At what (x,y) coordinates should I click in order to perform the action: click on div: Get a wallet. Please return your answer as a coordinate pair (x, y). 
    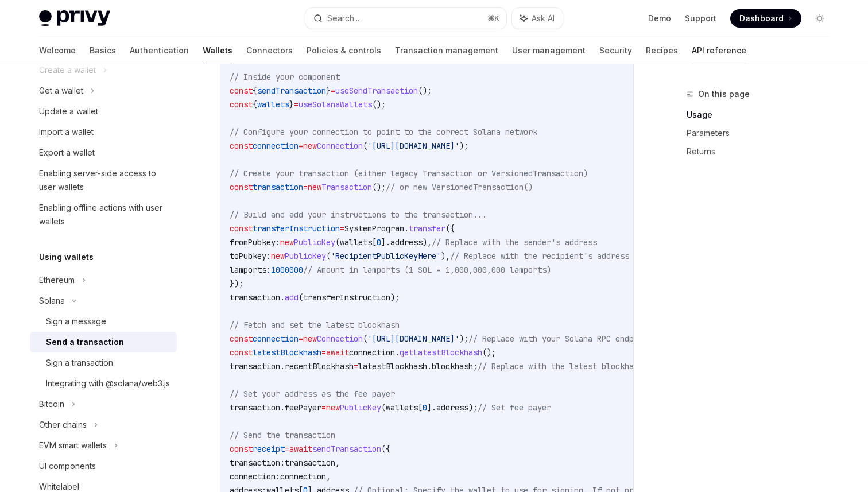
    Looking at the image, I should click on (61, 91).